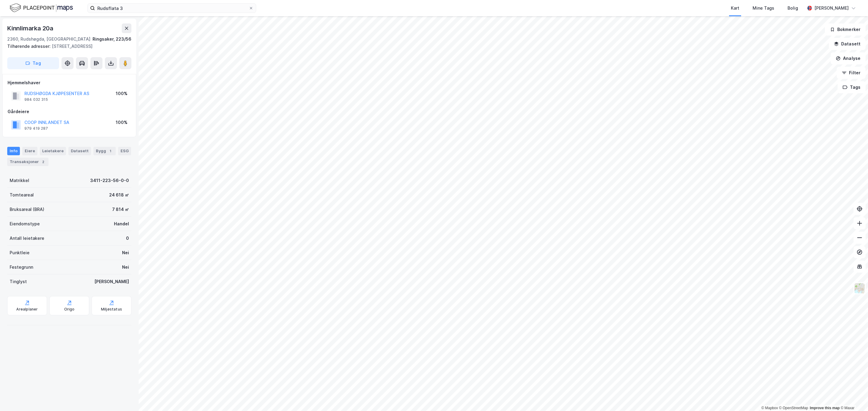  What do you see at coordinates (27, 162) in the screenshot?
I see `div: Transaksjoner` at bounding box center [27, 162].